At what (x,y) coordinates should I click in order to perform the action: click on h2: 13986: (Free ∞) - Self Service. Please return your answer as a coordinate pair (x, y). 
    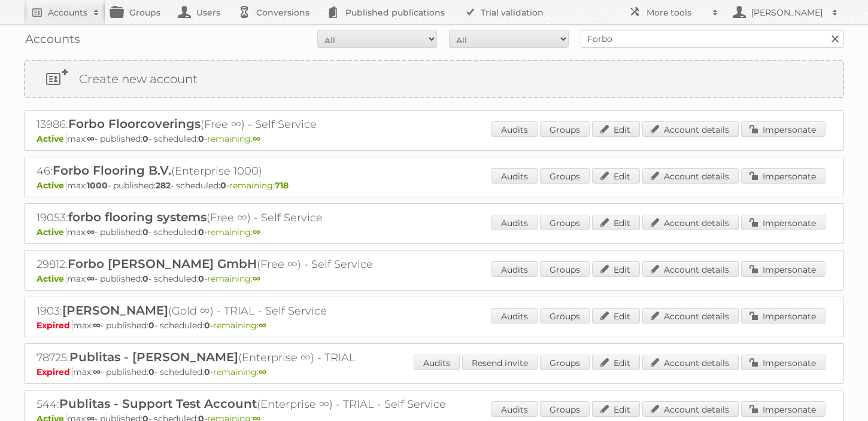
    Looking at the image, I should click on (246, 124).